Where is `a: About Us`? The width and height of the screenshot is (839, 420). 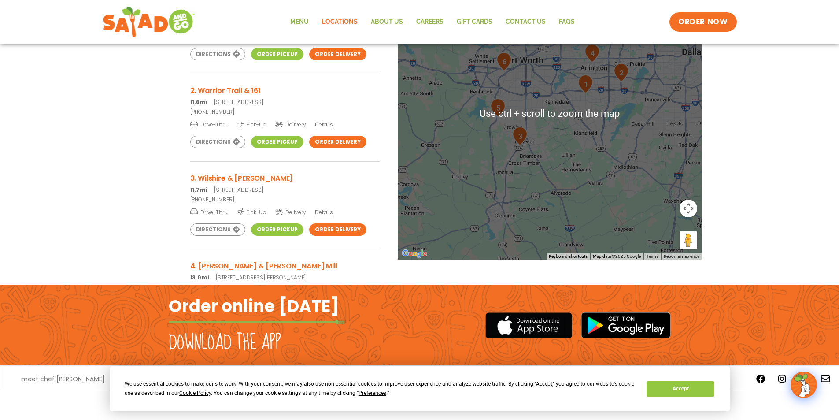 a: About Us is located at coordinates (387, 22).